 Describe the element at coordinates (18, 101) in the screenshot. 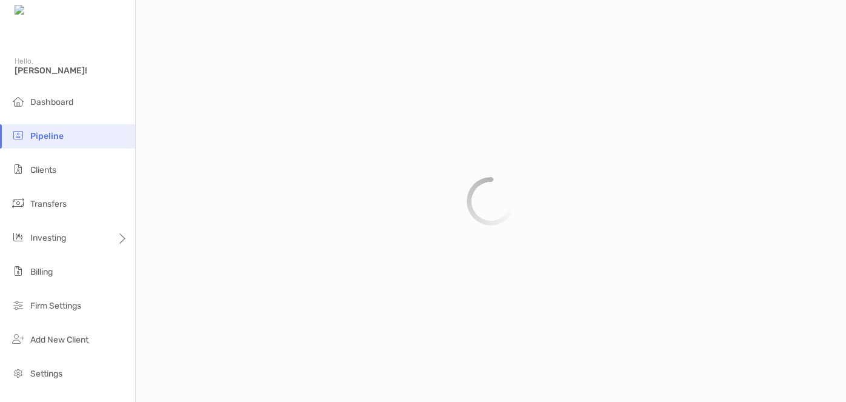

I see `img: dashboard icon` at that location.